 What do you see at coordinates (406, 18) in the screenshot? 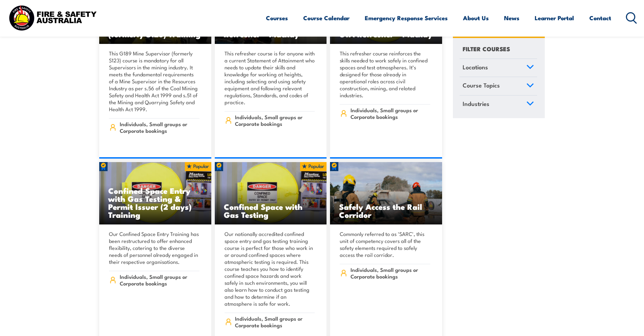
I see `a: Emergency Response Services` at bounding box center [406, 18].